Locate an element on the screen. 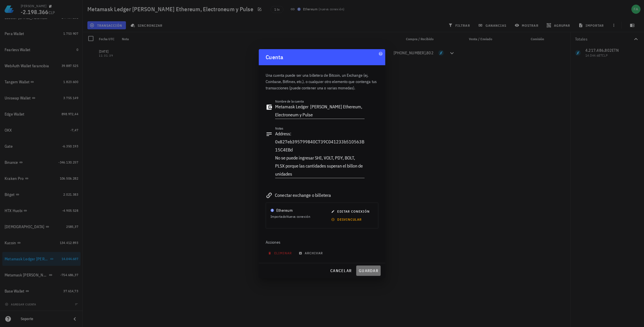 This screenshot has height=327, width=644. label: Notas is located at coordinates (279, 129).